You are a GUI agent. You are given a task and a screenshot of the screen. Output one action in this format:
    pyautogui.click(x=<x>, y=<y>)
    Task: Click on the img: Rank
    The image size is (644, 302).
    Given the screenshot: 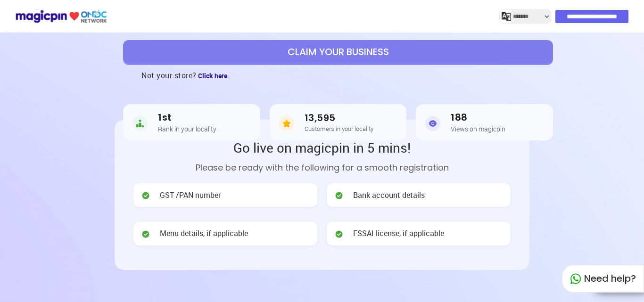 What is the action you would take?
    pyautogui.click(x=140, y=123)
    